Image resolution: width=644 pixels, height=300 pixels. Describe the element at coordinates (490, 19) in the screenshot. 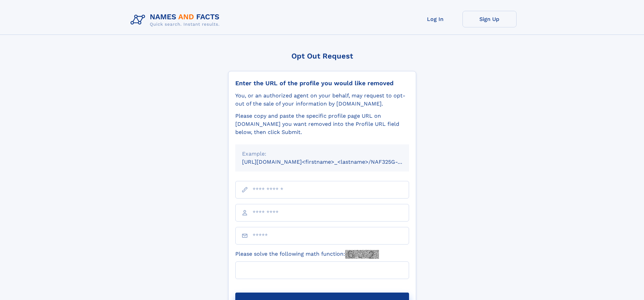

I see `a: Sign Up` at that location.